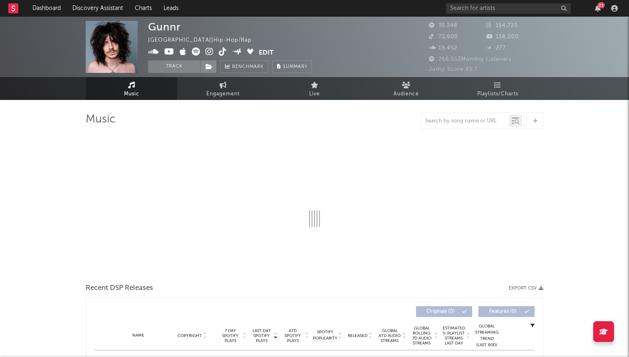 The height and width of the screenshot is (357, 629). Describe the element at coordinates (131, 88) in the screenshot. I see `a: Music` at that location.